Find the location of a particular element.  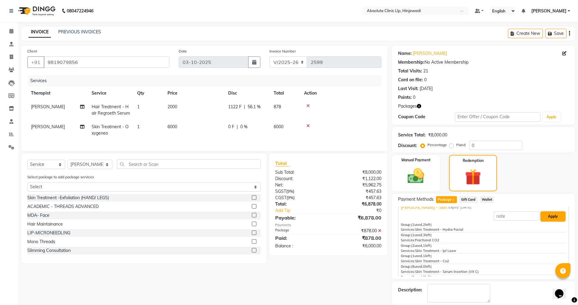

th: Disc is located at coordinates (247, 93).